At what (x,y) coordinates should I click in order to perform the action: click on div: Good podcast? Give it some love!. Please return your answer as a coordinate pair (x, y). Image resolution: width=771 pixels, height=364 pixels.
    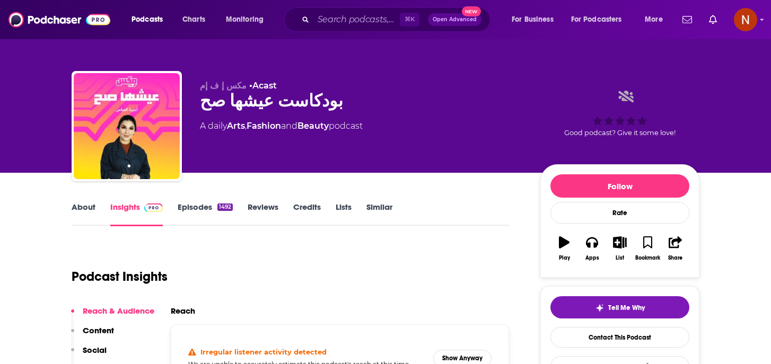
    Looking at the image, I should click on (620, 113).